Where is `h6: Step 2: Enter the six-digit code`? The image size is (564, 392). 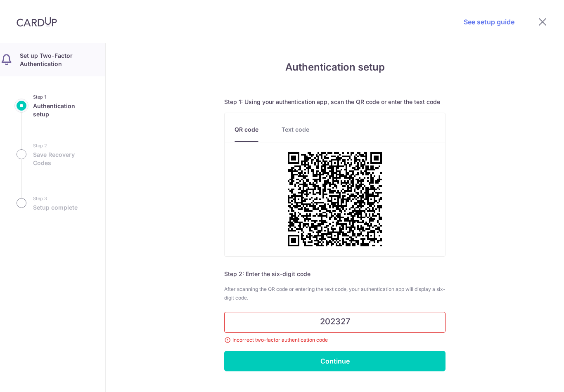
h6: Step 2: Enter the six-digit code is located at coordinates (334, 274).